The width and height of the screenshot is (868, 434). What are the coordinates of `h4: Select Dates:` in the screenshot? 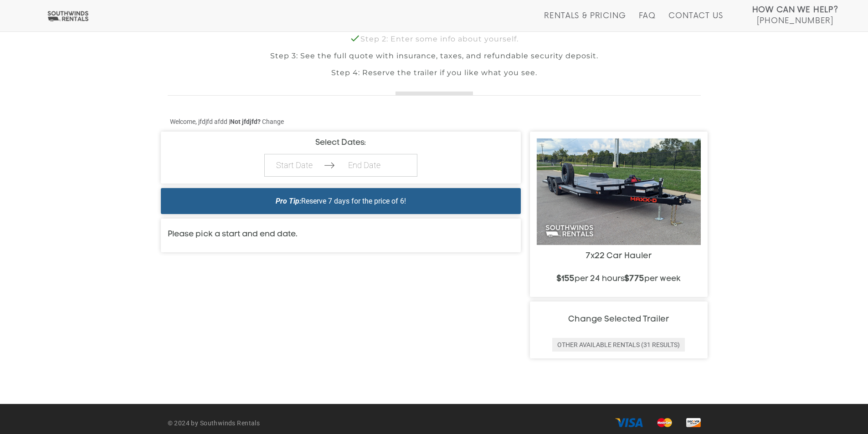 It's located at (341, 143).